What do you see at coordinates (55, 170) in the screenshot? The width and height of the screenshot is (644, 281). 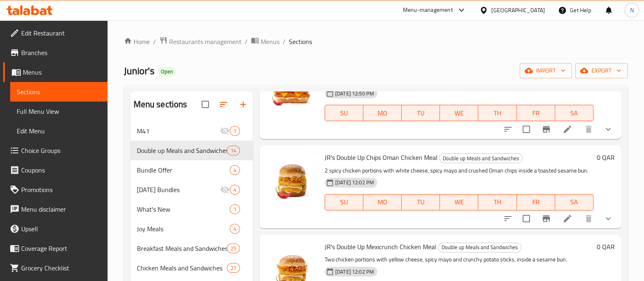 I see `a: Coupons` at bounding box center [55, 170].